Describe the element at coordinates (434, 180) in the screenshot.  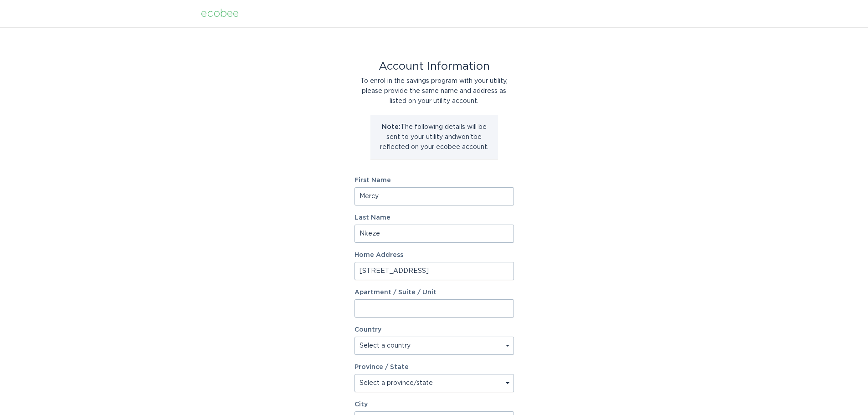
I see `label: First Name` at that location.